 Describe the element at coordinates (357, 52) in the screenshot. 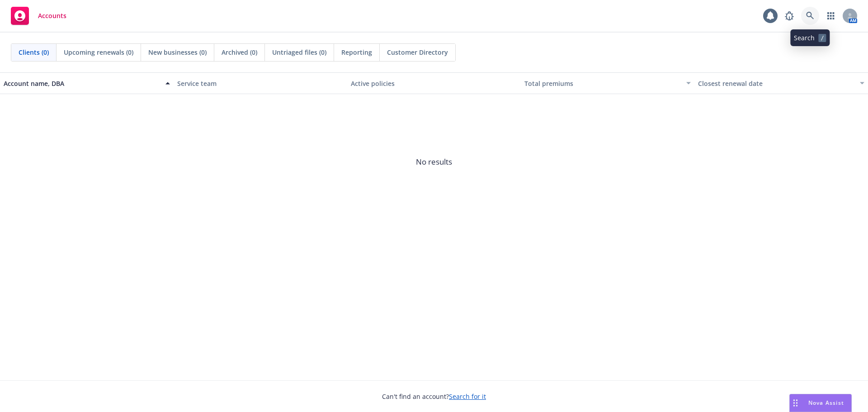

I see `span: Reporting` at that location.